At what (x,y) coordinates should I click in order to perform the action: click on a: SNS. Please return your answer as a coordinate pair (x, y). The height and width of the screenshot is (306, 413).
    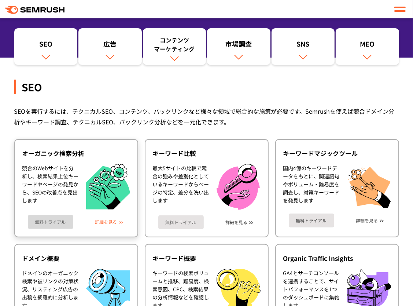
    Looking at the image, I should click on (303, 47).